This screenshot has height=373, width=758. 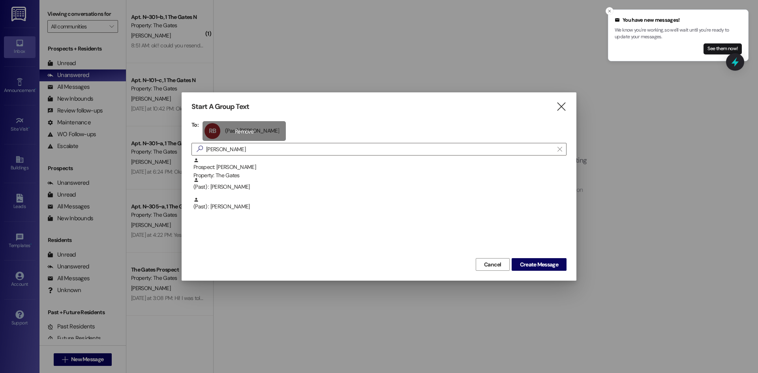 What do you see at coordinates (723, 49) in the screenshot?
I see `button: See them now!` at bounding box center [723, 49].